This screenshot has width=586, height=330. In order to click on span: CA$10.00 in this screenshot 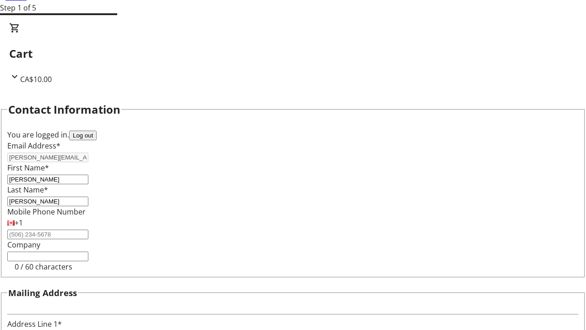, I will do `click(36, 79)`.